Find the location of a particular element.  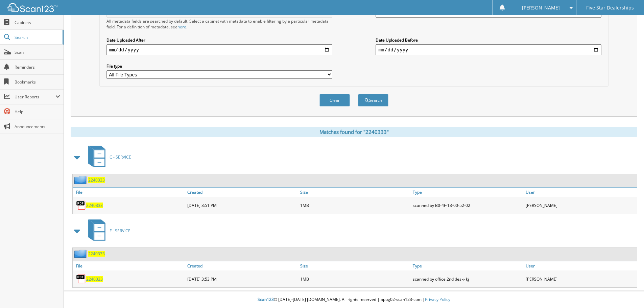

input: start is located at coordinates (219, 50).